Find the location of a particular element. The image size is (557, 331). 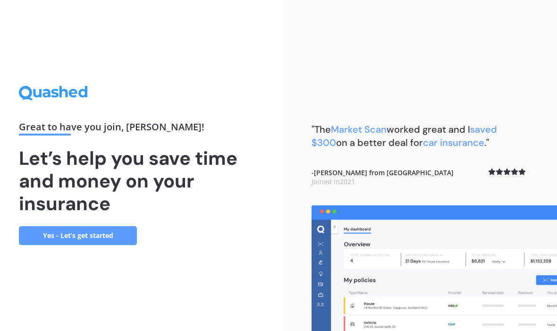

b: "The worked great and I on a better deal for ." is located at coordinates (404, 136).